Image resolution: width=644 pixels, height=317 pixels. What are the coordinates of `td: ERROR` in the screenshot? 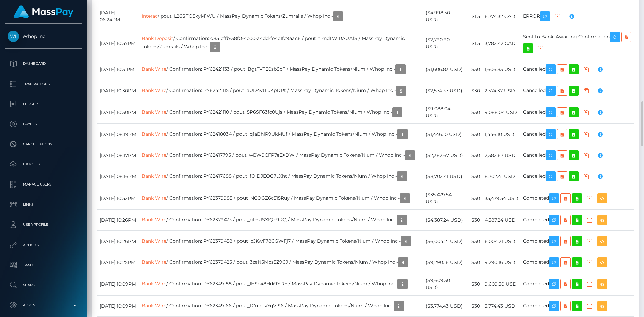 It's located at (577, 17).